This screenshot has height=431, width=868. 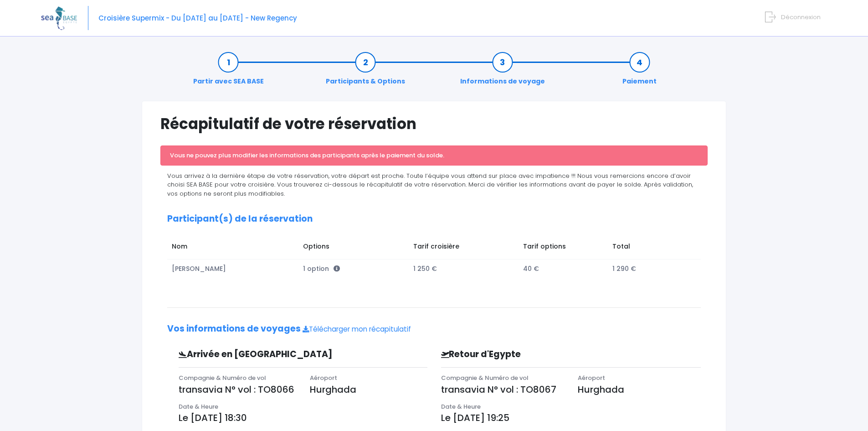 I want to click on a: Participants & Options, so click(x=366, y=72).